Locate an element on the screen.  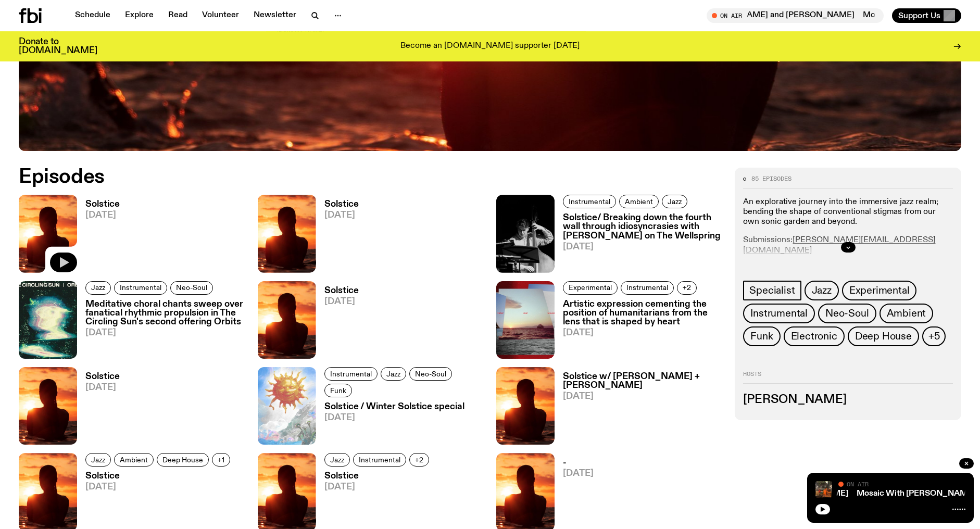
span: Tune in live is located at coordinates (798, 15).